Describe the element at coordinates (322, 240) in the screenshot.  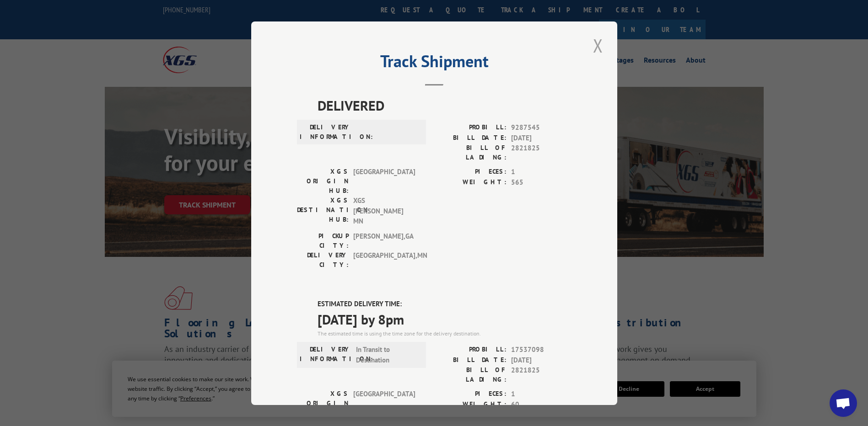
I see `label: PICKUP CITY:` at that location.